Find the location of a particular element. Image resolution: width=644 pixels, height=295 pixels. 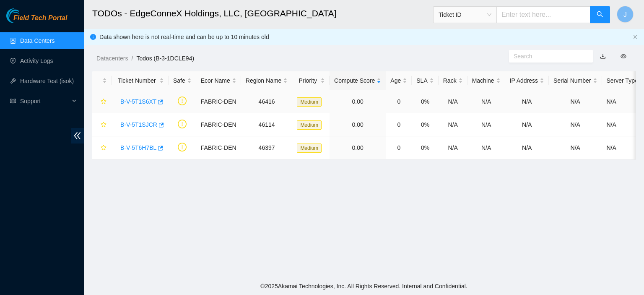

button: download is located at coordinates (603, 56).